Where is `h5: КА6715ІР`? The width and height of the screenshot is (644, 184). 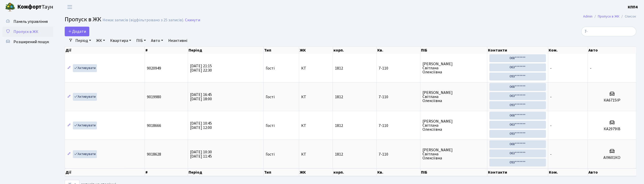 h5: КА6715ІР is located at coordinates (612, 100).